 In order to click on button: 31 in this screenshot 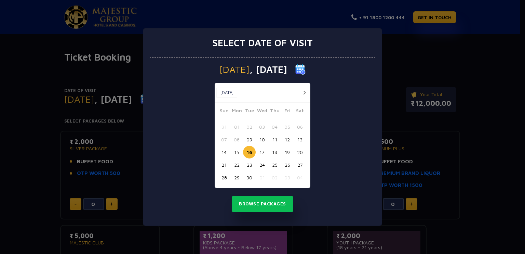, I will do `click(224, 126)`.